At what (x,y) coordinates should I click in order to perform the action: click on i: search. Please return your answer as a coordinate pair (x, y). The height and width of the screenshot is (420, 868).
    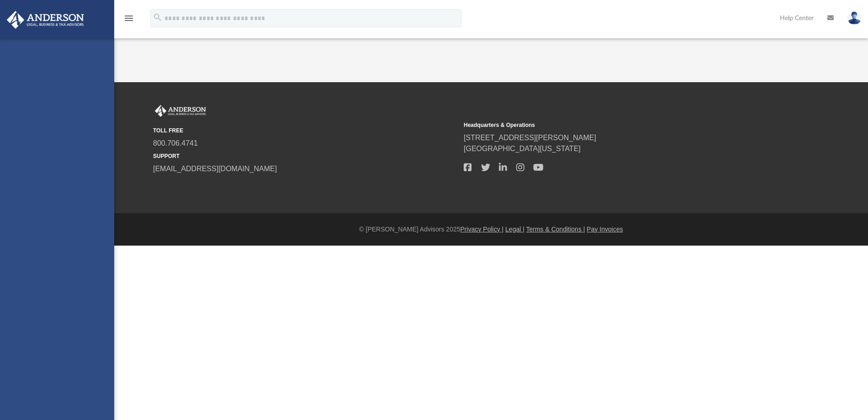
    Looking at the image, I should click on (157, 17).